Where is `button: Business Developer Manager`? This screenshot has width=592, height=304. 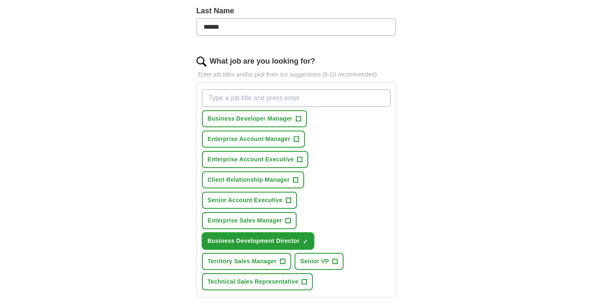
button: Business Developer Manager is located at coordinates (254, 118).